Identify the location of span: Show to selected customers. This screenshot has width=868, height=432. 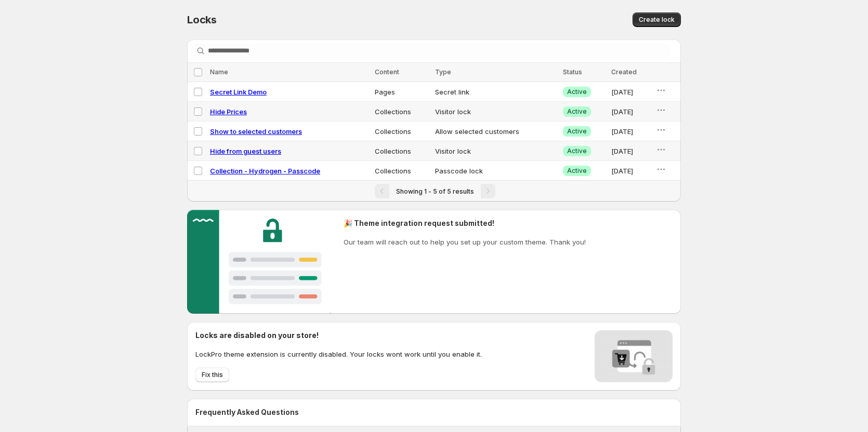
(256, 132).